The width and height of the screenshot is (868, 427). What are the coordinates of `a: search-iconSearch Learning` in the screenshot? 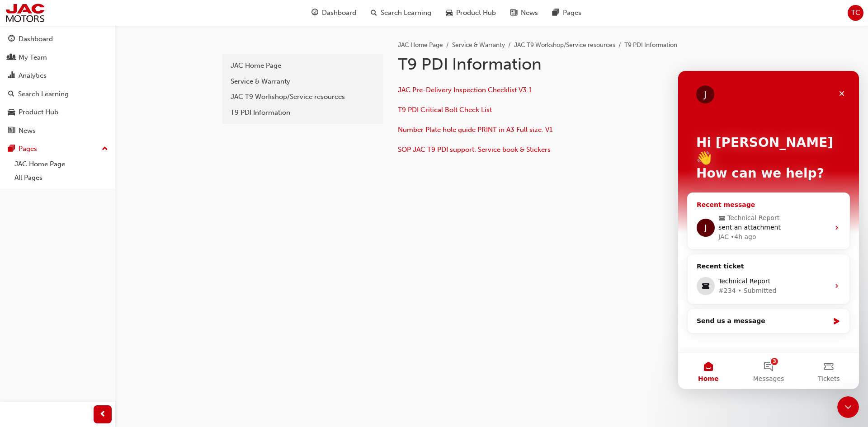 It's located at (401, 13).